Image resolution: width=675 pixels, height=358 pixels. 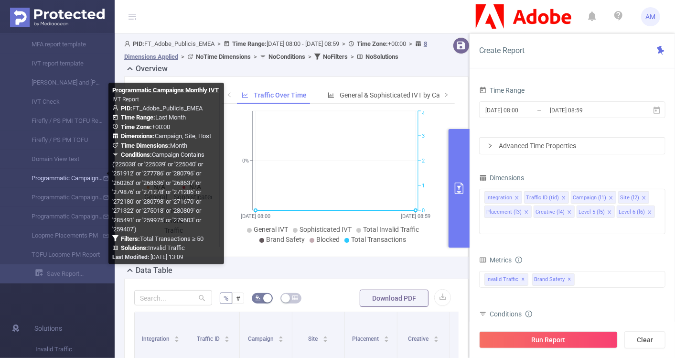 I want to click on li: Traffic ID (tid), so click(x=547, y=197).